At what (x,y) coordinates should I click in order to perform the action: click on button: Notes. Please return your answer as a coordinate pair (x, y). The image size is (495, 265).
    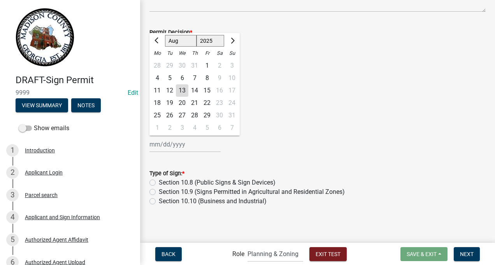
    Looking at the image, I should click on (86, 105).